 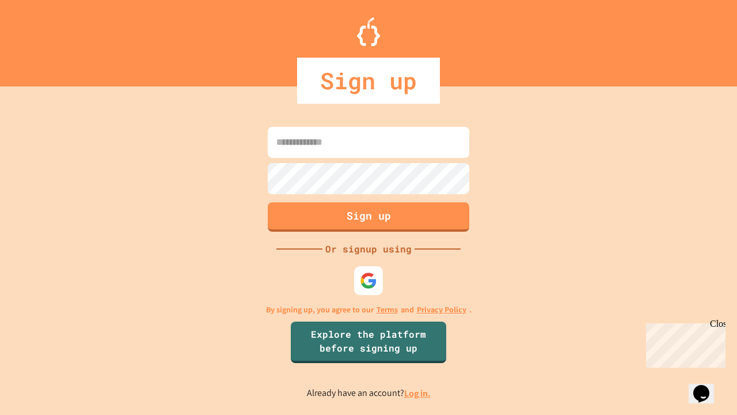 I want to click on img: Logo.svg, so click(x=369, y=32).